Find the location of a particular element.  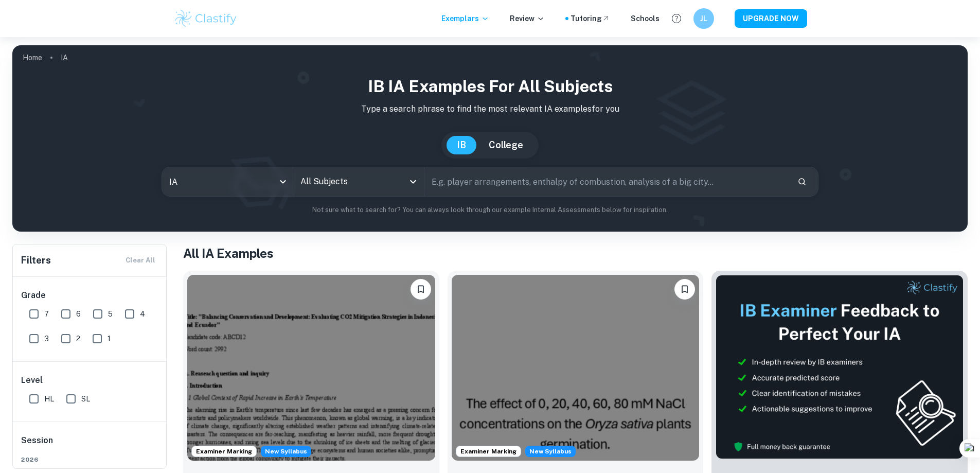

a: Clastify logo is located at coordinates (206, 18).